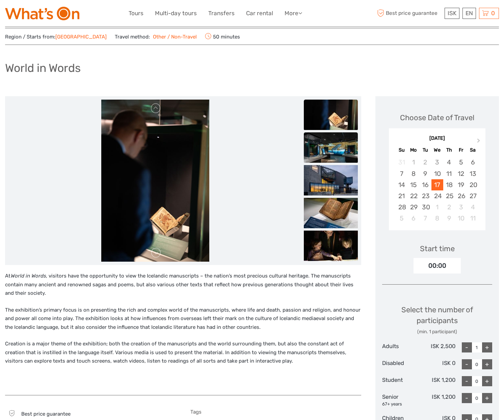  What do you see at coordinates (82, 15) in the screenshot?
I see `button: Open LiveChat chat widget` at bounding box center [82, 15].